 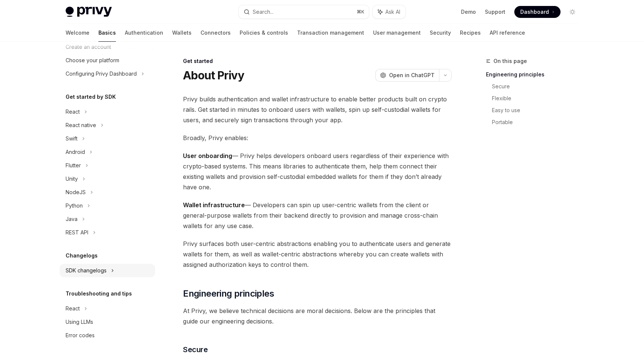 I want to click on span: On this page, so click(x=510, y=62).